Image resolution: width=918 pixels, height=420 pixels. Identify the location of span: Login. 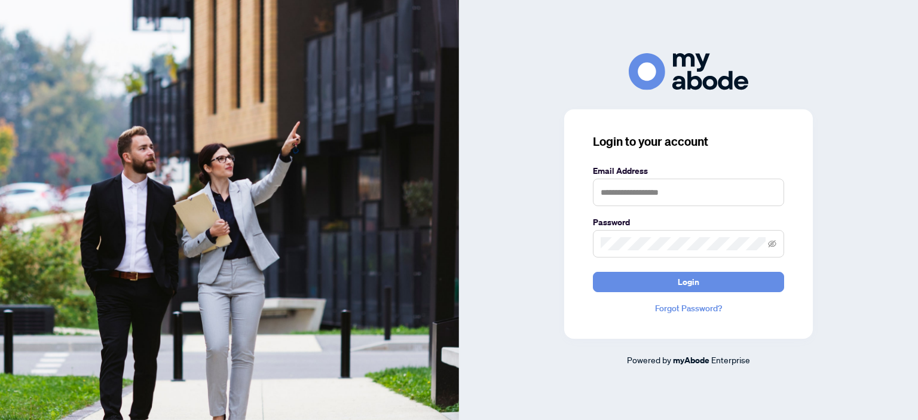
(689, 282).